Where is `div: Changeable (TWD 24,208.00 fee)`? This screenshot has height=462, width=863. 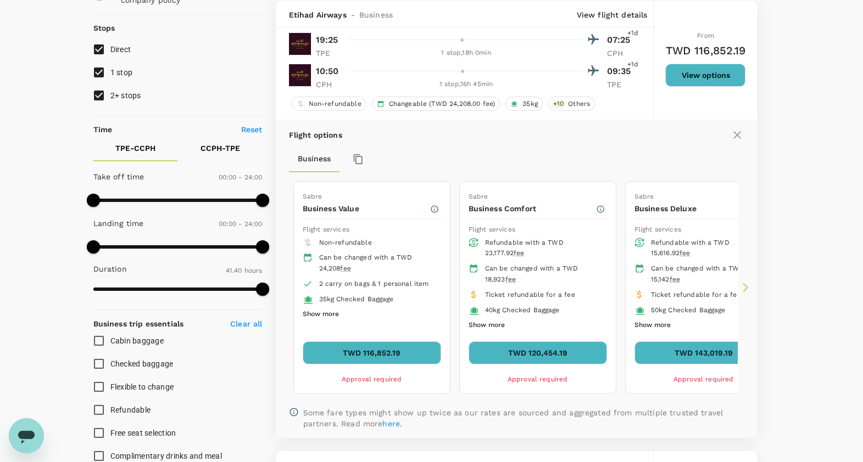 div: Changeable (TWD 24,208.00 fee) is located at coordinates (436, 104).